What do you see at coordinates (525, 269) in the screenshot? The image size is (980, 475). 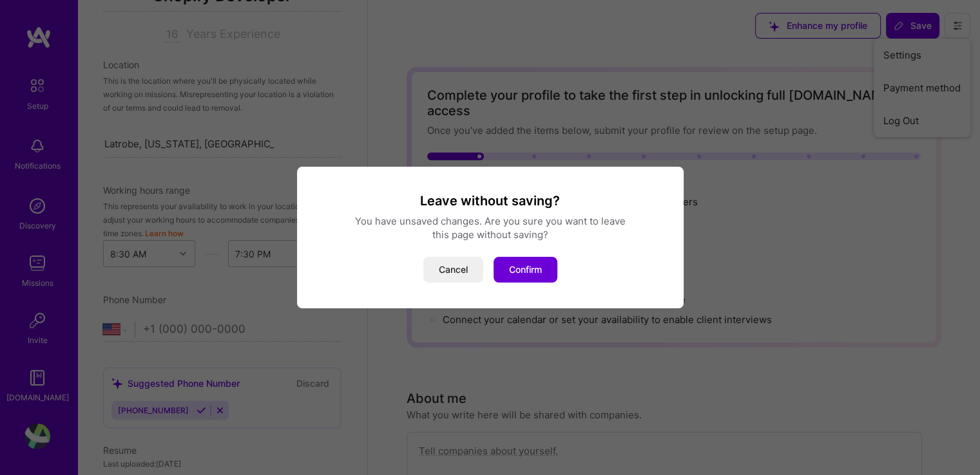 I see `button: Confirm` at bounding box center [525, 269].